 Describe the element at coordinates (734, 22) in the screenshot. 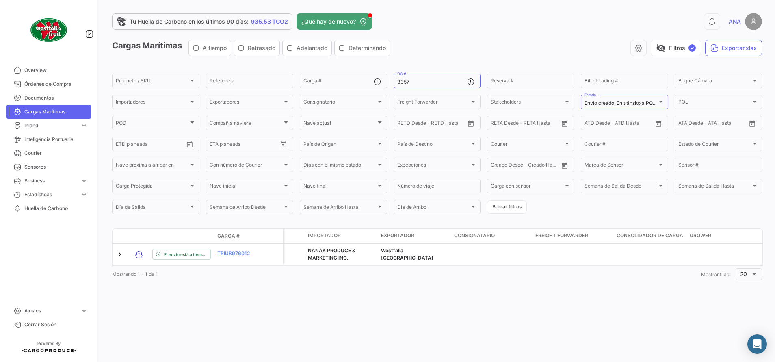

I see `span: ANA` at that location.